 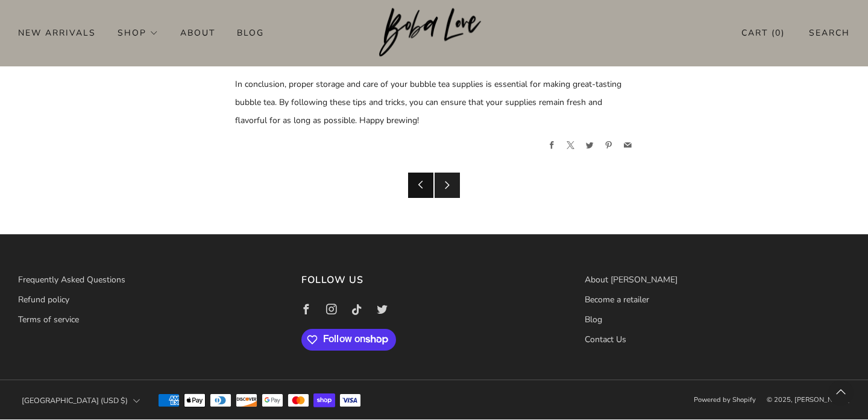 I want to click on a: Refund policy, so click(x=43, y=299).